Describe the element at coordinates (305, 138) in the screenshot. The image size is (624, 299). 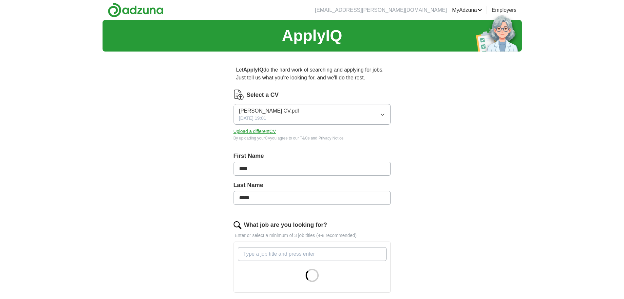
I see `a: T&Cs` at that location.